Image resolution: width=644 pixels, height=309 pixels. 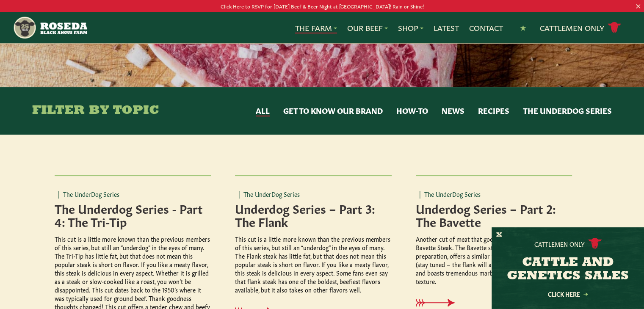 I want to click on button: The UnderDog Series, so click(x=567, y=111).